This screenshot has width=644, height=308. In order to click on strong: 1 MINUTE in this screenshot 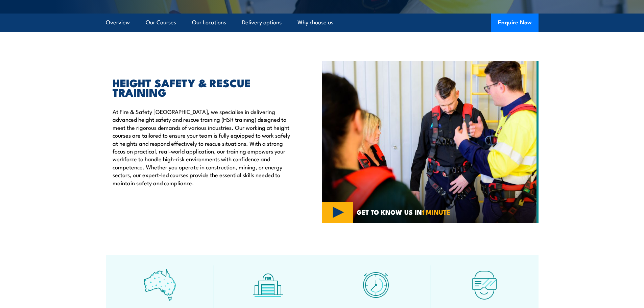, I will do `click(436, 211)`.